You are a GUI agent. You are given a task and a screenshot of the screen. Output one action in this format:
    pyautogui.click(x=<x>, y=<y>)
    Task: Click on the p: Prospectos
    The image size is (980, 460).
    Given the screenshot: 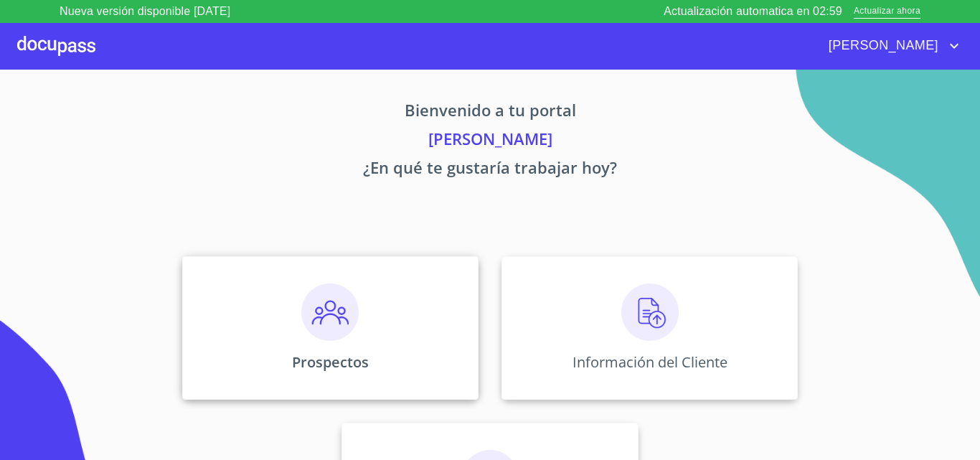 What is the action you would take?
    pyautogui.click(x=330, y=362)
    